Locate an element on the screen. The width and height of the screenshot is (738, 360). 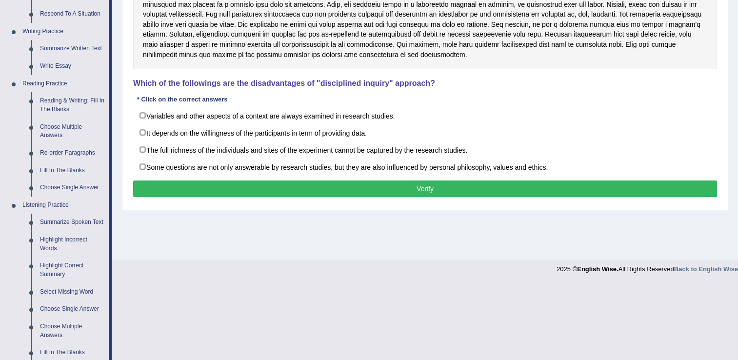
a: Writing Practice is located at coordinates (63, 32).